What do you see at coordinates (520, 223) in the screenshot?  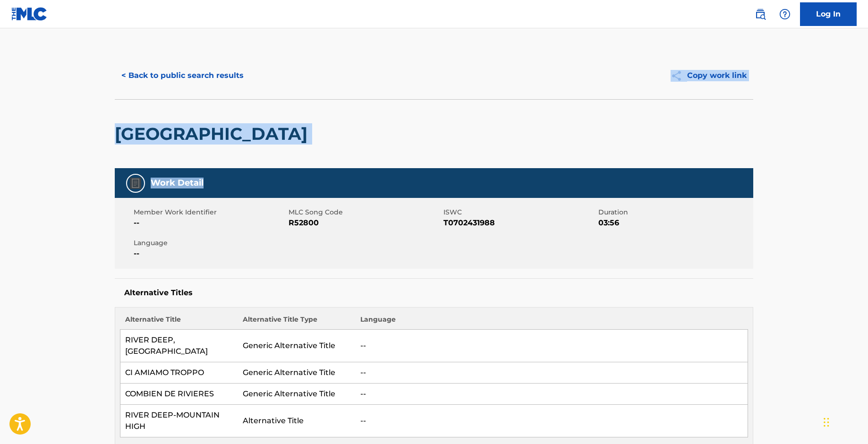 I see `span: T0702431988` at bounding box center [520, 223].